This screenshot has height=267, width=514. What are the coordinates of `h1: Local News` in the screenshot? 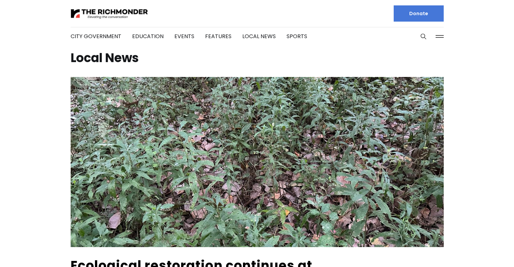 It's located at (257, 58).